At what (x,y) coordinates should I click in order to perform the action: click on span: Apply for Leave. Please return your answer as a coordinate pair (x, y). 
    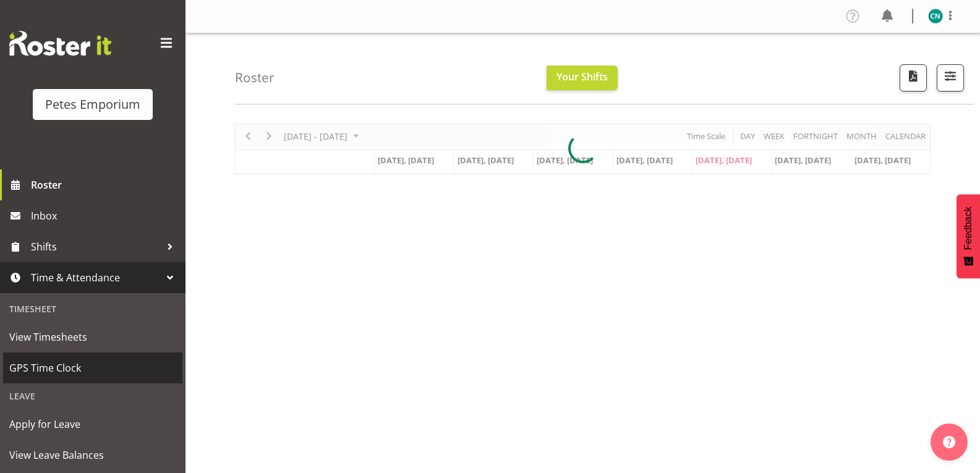
    Looking at the image, I should click on (93, 425).